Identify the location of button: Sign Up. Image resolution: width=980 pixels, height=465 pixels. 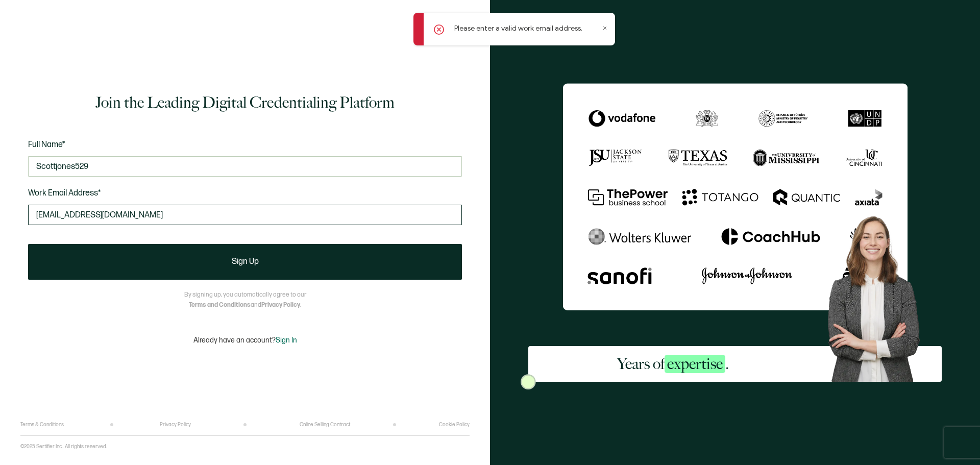
(245, 262).